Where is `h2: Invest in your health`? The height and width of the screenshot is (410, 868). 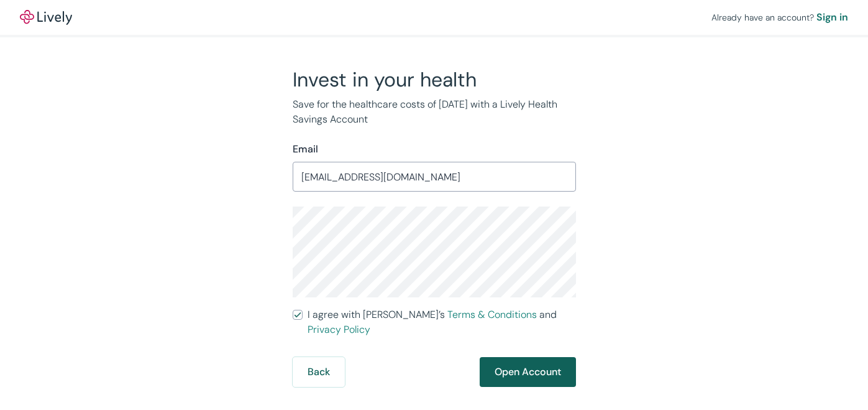 h2: Invest in your health is located at coordinates (434, 80).